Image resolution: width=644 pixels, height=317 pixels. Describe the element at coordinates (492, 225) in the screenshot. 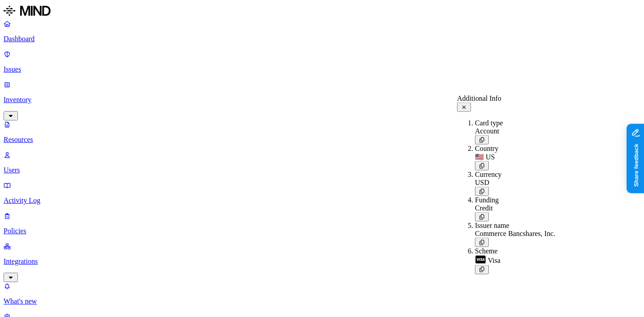

I see `span: Issuer name` at that location.